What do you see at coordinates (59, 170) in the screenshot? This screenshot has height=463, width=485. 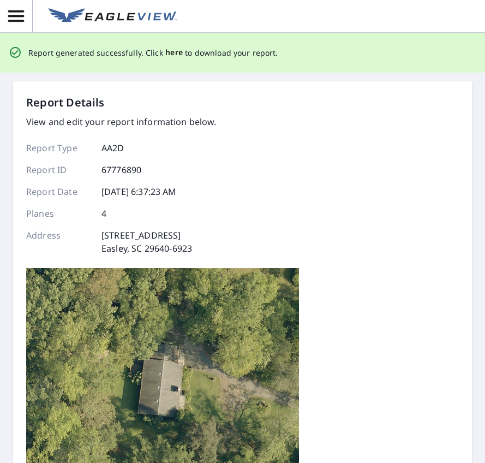 I see `p: Report ID` at bounding box center [59, 170].